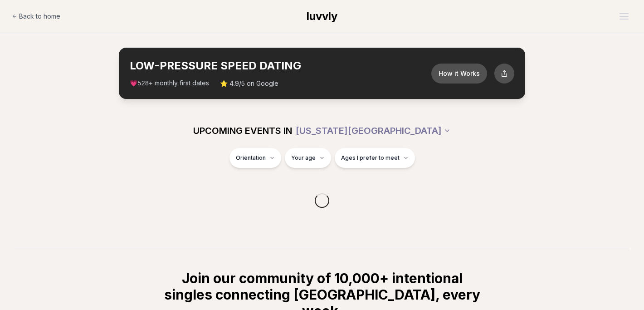 Image resolution: width=644 pixels, height=310 pixels. What do you see at coordinates (249, 84) in the screenshot?
I see `span: ⭐ 4.9/5 on Google` at bounding box center [249, 84].